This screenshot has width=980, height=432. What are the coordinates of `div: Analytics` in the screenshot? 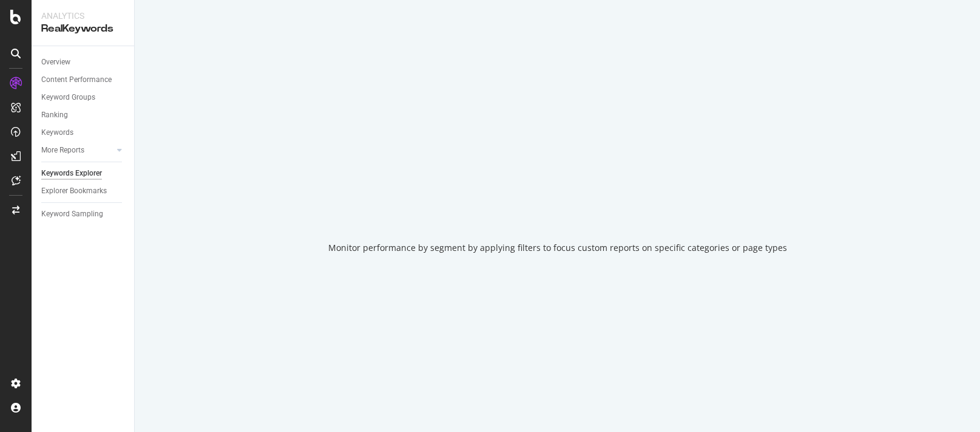 It's located at (82, 16).